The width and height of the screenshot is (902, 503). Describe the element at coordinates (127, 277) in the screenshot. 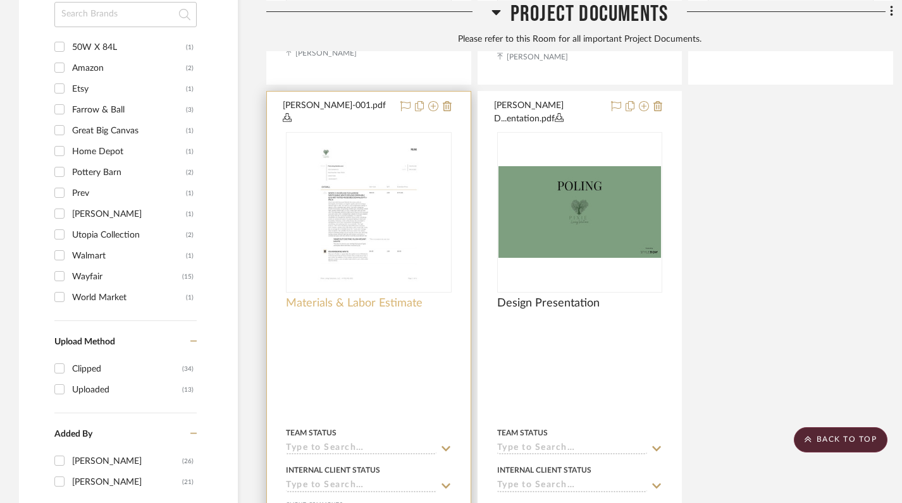

I see `div: Wayfair` at that location.